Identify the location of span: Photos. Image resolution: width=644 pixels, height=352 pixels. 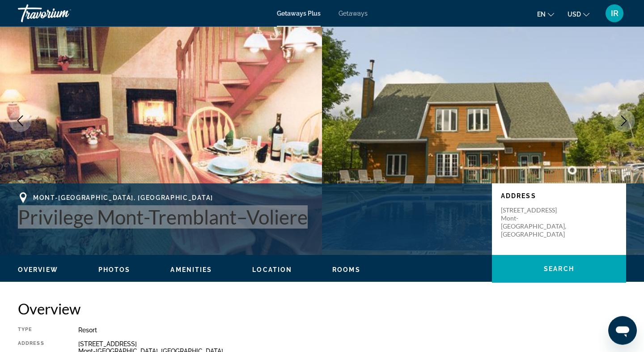
(114, 270).